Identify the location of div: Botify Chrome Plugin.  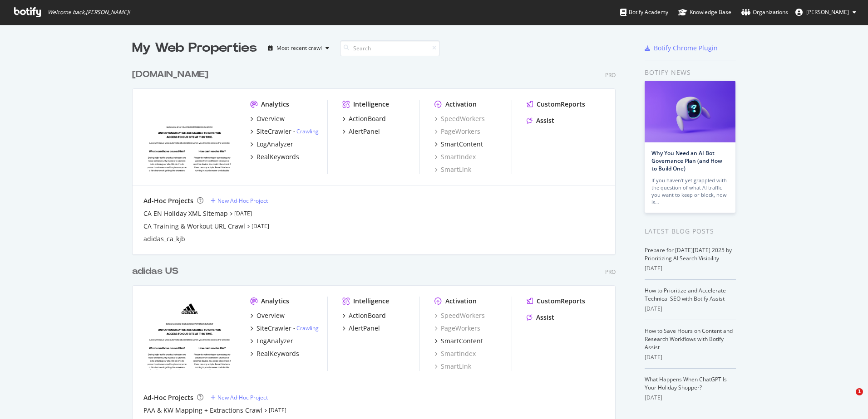
(685, 48).